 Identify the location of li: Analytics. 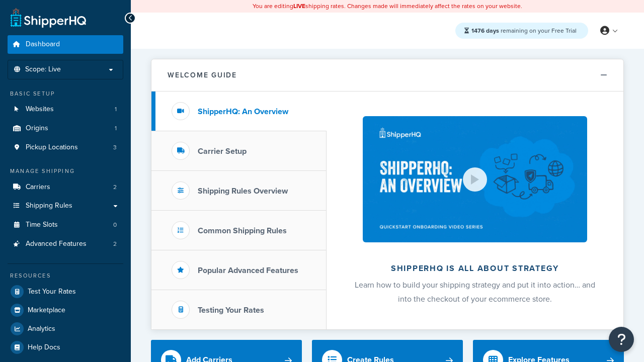
(65, 328).